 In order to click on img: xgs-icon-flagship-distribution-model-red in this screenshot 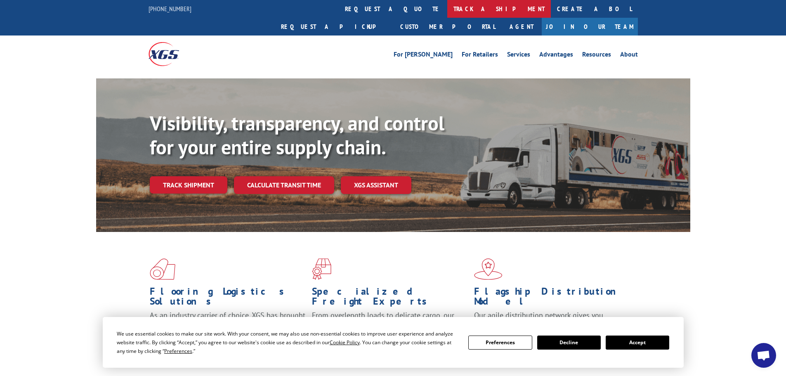, I will do `click(488, 269)`.